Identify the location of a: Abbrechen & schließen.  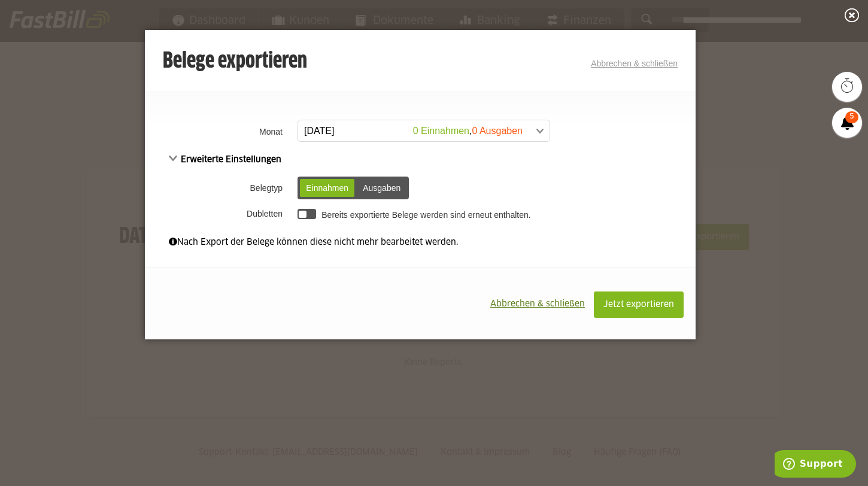
(634, 64).